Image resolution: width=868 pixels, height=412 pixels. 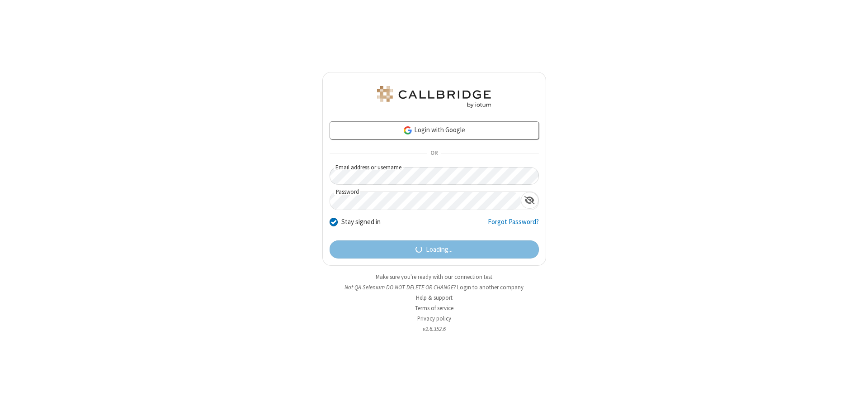 I want to click on a: Login with Google, so click(x=434, y=130).